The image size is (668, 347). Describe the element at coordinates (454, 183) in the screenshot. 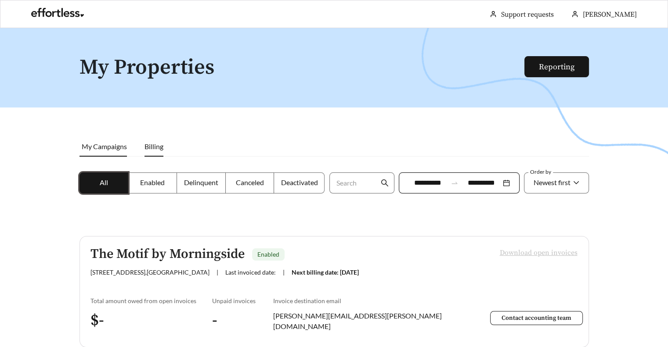

I see `span: to` at that location.